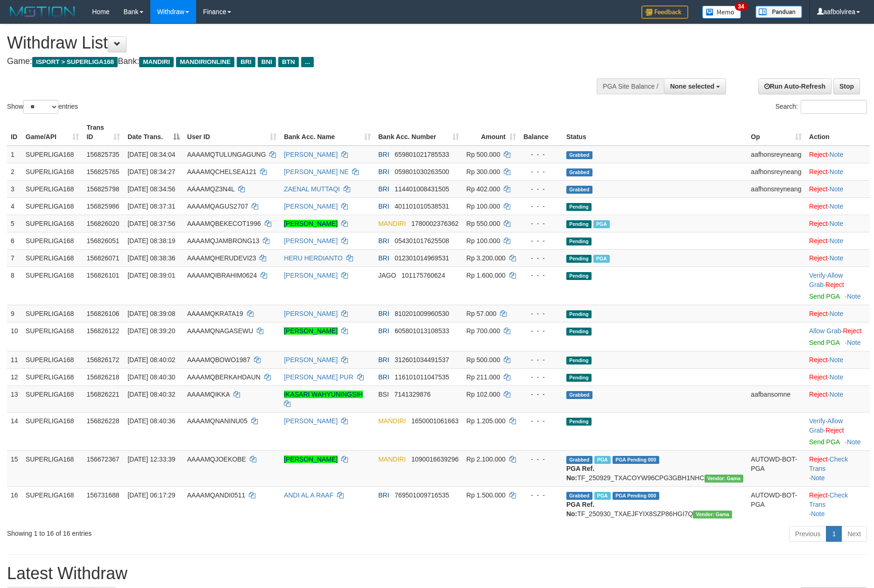 The height and width of the screenshot is (588, 874). I want to click on td: aafbansomne, so click(776, 399).